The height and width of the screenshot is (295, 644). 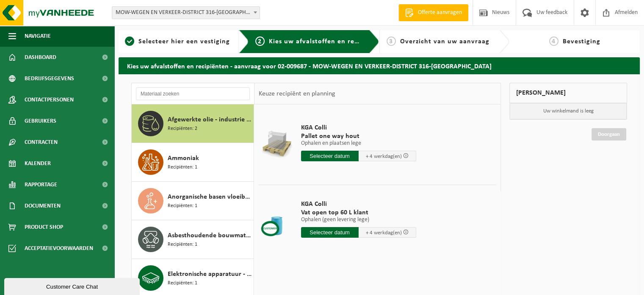 I want to click on span: Offerte aanvragen, so click(x=440, y=13).